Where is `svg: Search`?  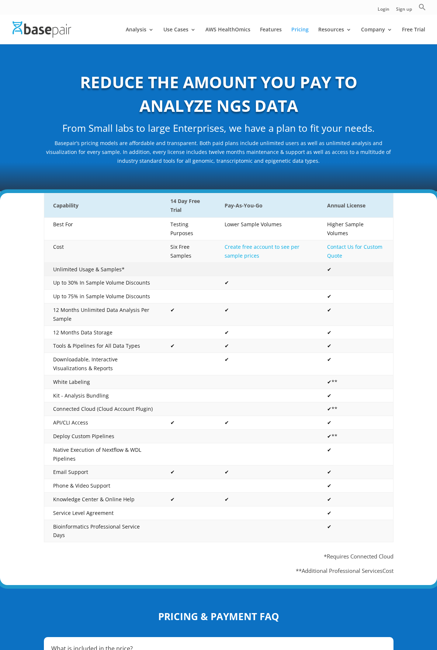 svg: Search is located at coordinates (422, 7).